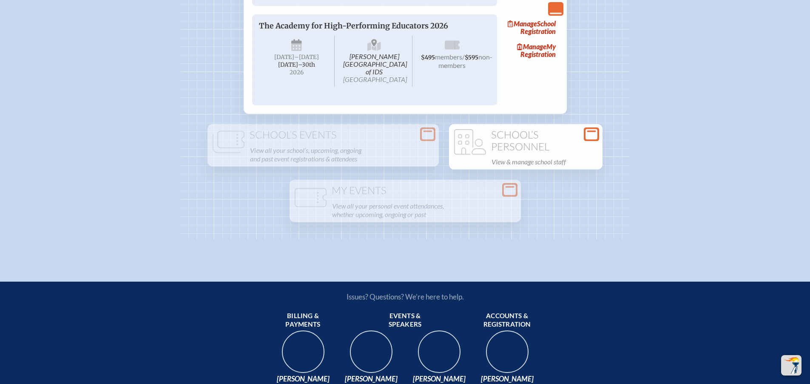 The image size is (810, 384). What do you see at coordinates (342, 155) in the screenshot?
I see `p: View all your school’s, upcoming, ongoing and past event registrations & attendees` at bounding box center [342, 155].